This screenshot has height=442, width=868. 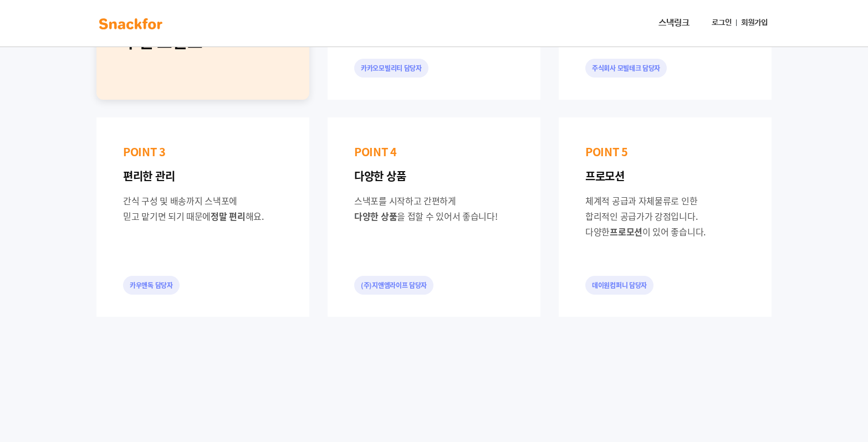 What do you see at coordinates (375, 216) in the screenshot?
I see `span: 다양한 상품` at bounding box center [375, 216].